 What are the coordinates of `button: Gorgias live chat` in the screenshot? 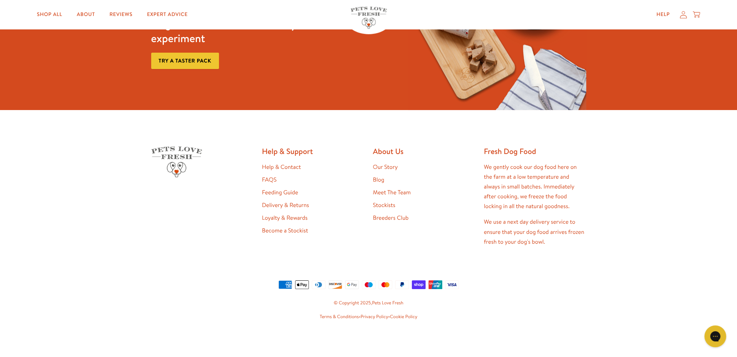 It's located at (15, 13).